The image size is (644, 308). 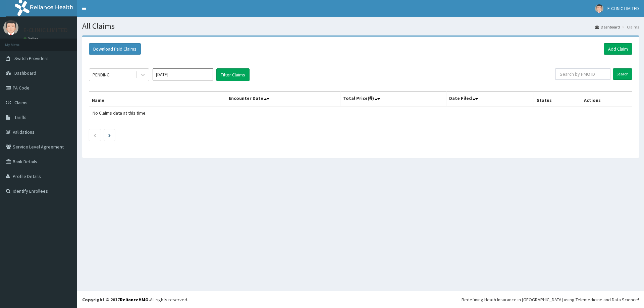 I want to click on th: Encounter Date, so click(x=283, y=99).